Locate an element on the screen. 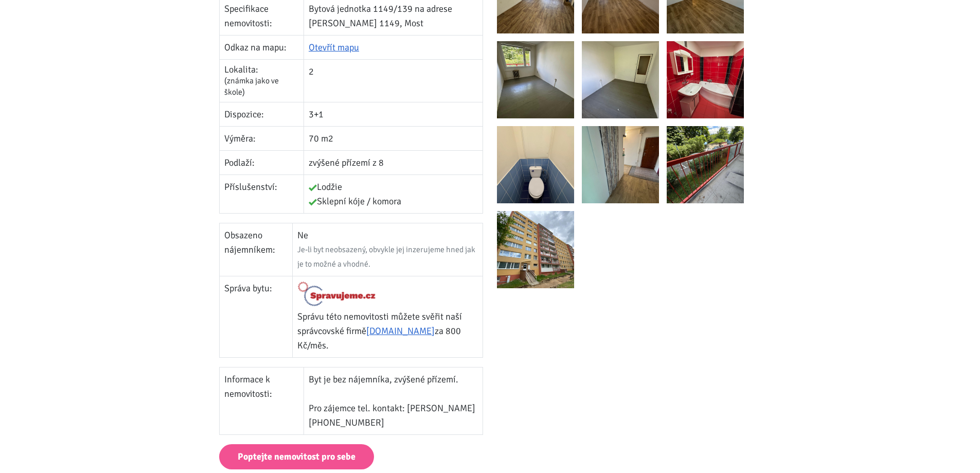  td: Odkaz na mapu: is located at coordinates (262, 47).